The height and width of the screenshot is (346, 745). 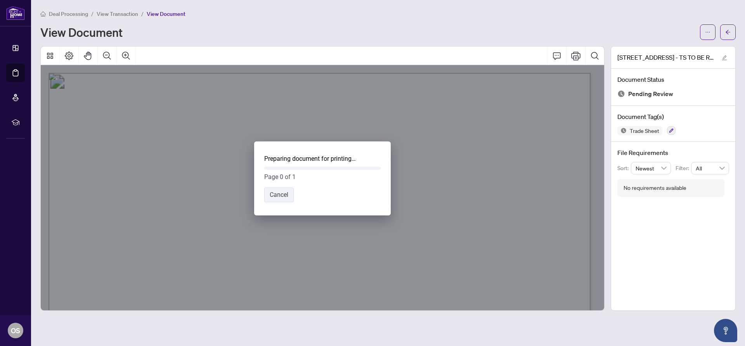 What do you see at coordinates (673, 80) in the screenshot?
I see `h4: Document Status` at bounding box center [673, 80].